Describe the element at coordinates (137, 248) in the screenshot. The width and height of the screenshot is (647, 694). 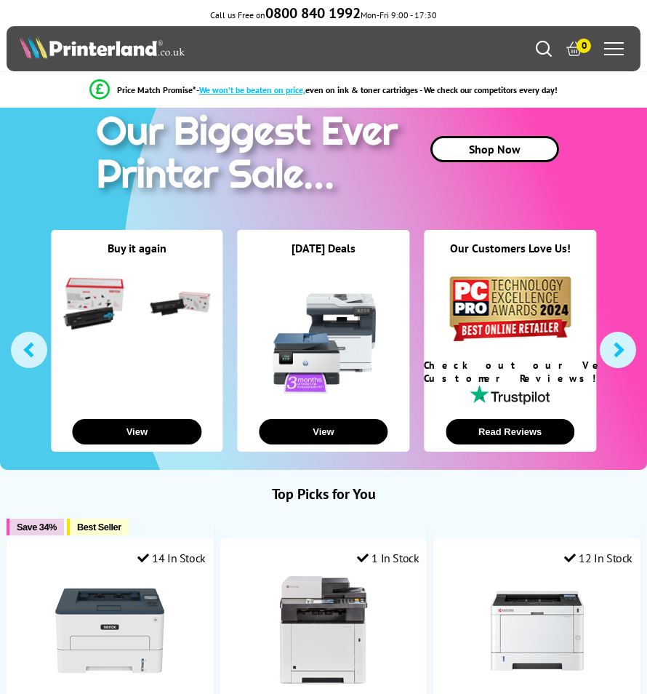
I see `a: Buy it again` at that location.